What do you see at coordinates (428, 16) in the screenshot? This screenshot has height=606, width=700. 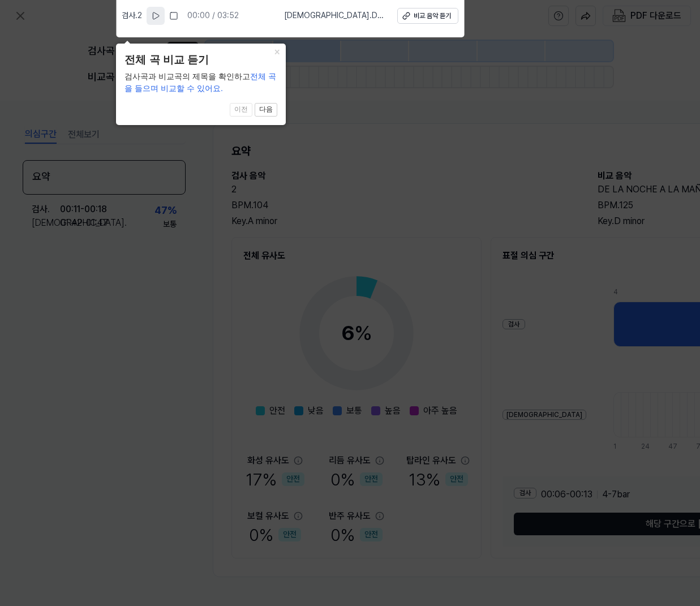 I see `a: 비교 음악 듣기` at bounding box center [428, 16].